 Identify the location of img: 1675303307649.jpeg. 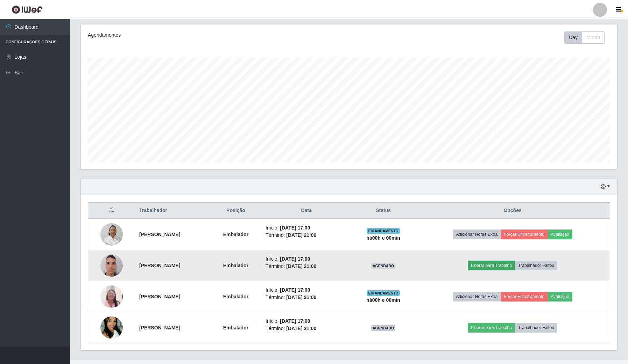
(111, 234).